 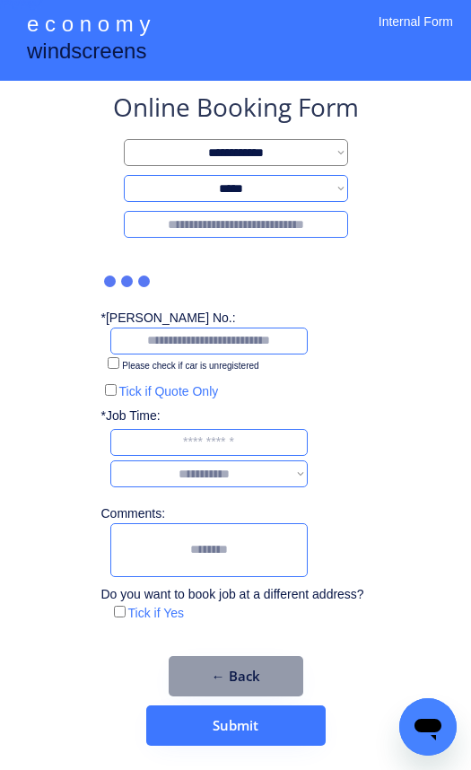 I want to click on div: Online Booking Form, so click(x=236, y=109).